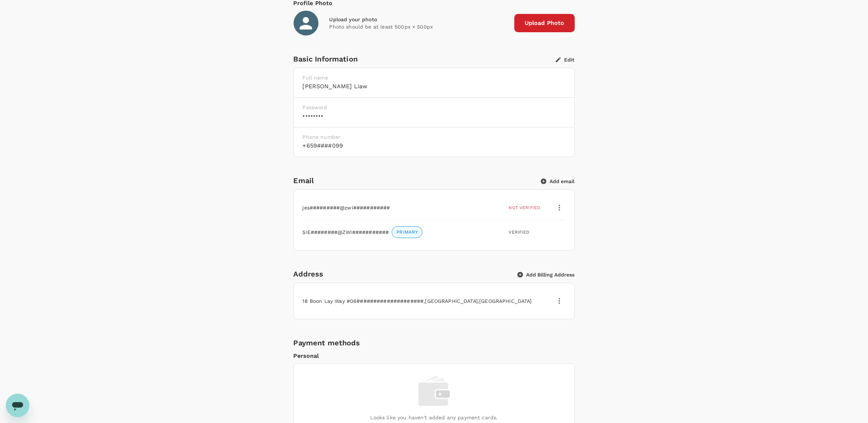  What do you see at coordinates (434, 146) in the screenshot?
I see `h6: +659####099` at bounding box center [434, 146].